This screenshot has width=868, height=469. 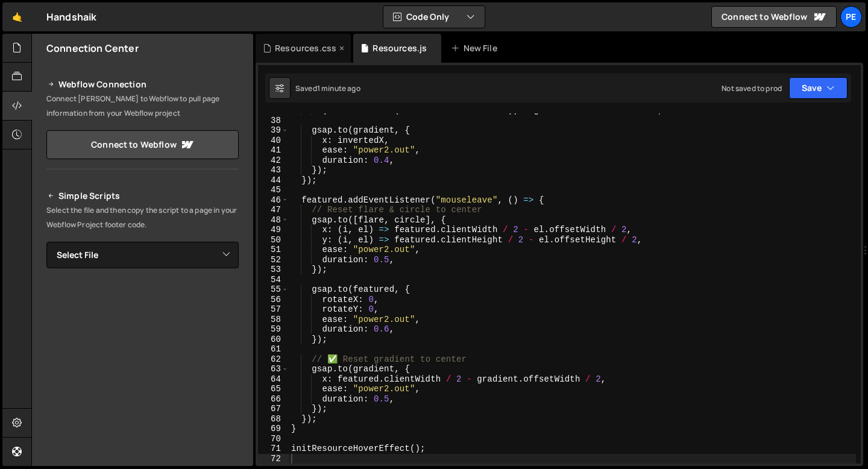 What do you see at coordinates (142, 218) in the screenshot?
I see `p: Select the file and then copy the script to a page in your Webflow Project footer code.` at bounding box center [142, 218].